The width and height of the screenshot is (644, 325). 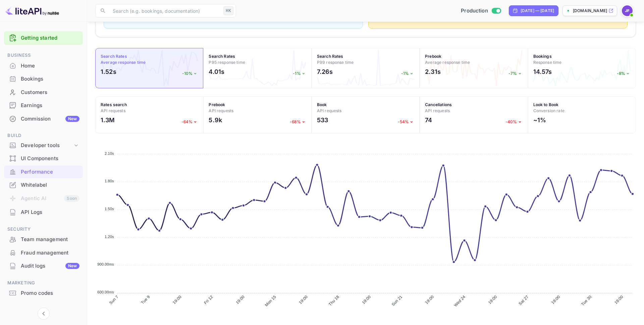 What do you see at coordinates (215, 120) in the screenshot?
I see `h2: 5.9k` at bounding box center [215, 120].